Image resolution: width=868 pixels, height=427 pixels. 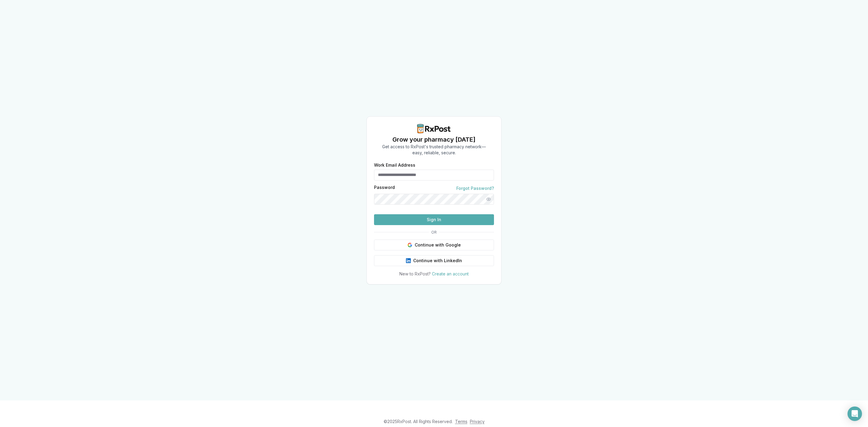 What do you see at coordinates (409, 261) in the screenshot?
I see `img: LinkedIn` at bounding box center [409, 261].